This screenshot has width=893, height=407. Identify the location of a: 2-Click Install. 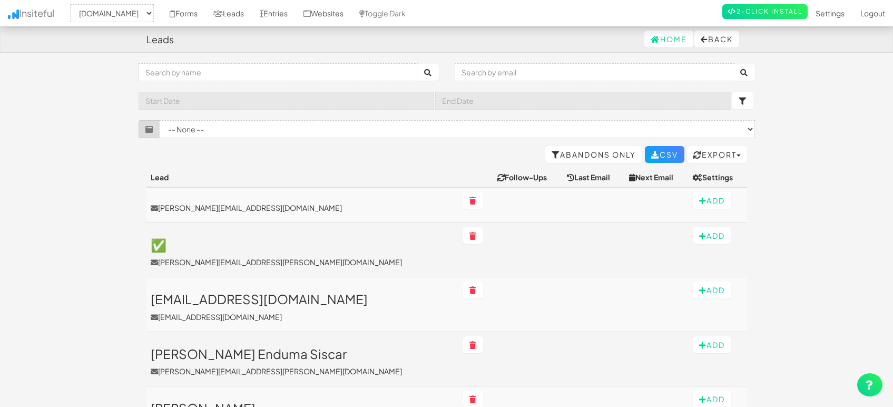
(765, 12).